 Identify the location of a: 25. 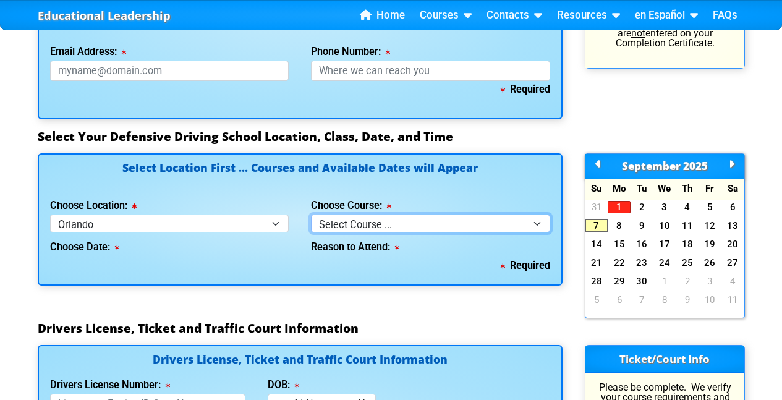
(687, 263).